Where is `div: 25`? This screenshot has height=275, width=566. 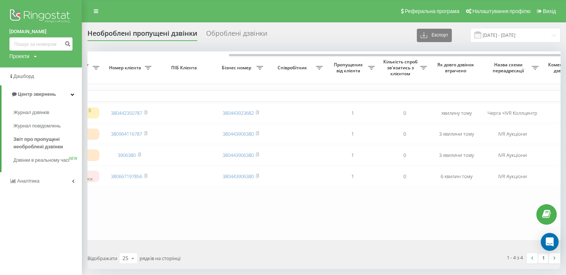
div: 25 is located at coordinates (125, 258).